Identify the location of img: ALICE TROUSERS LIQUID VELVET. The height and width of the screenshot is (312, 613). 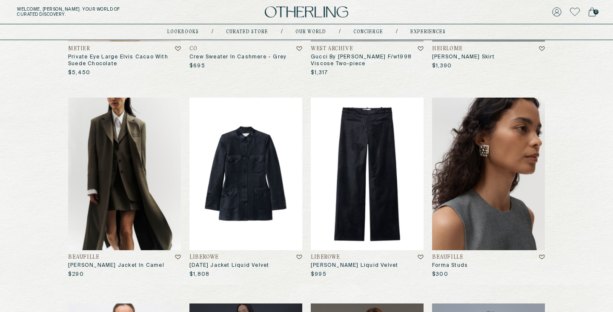
(367, 174).